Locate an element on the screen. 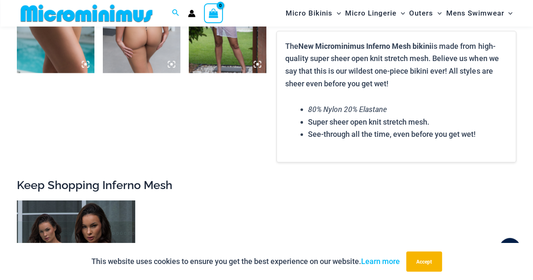  em: 80% Nylon 20% Elastane is located at coordinates (347, 109).